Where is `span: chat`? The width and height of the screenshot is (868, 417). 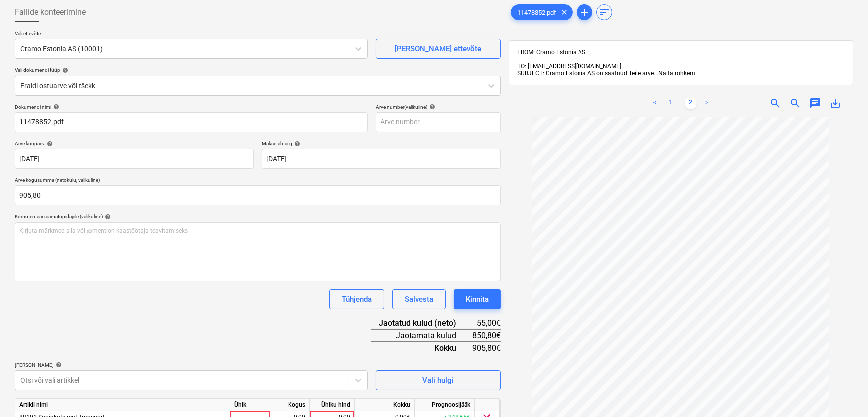
span: chat is located at coordinates (815, 103).